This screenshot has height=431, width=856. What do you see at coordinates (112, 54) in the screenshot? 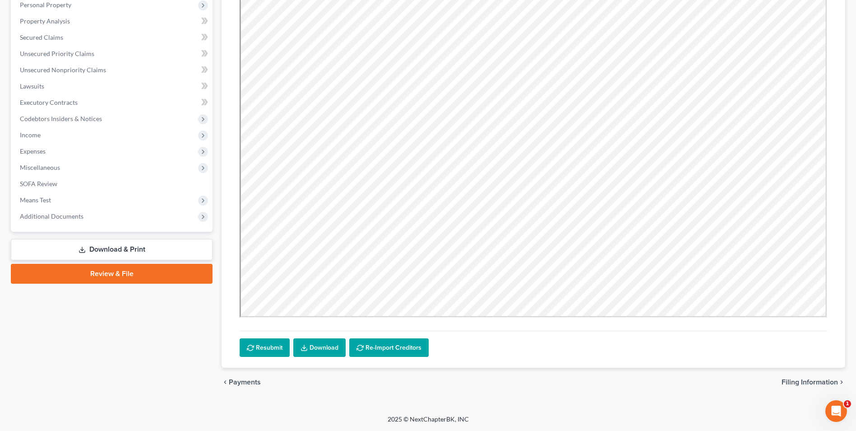
I see `a: Unsecured Priority Claims` at bounding box center [112, 54].